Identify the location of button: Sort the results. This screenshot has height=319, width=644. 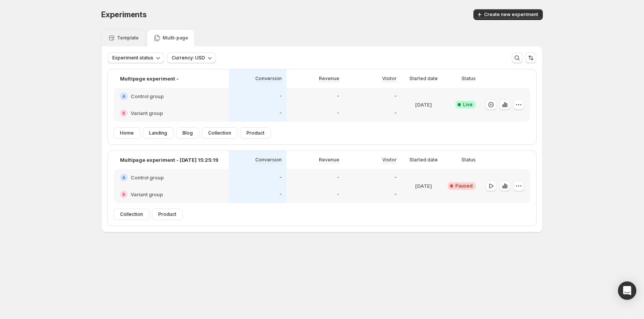
(531, 58).